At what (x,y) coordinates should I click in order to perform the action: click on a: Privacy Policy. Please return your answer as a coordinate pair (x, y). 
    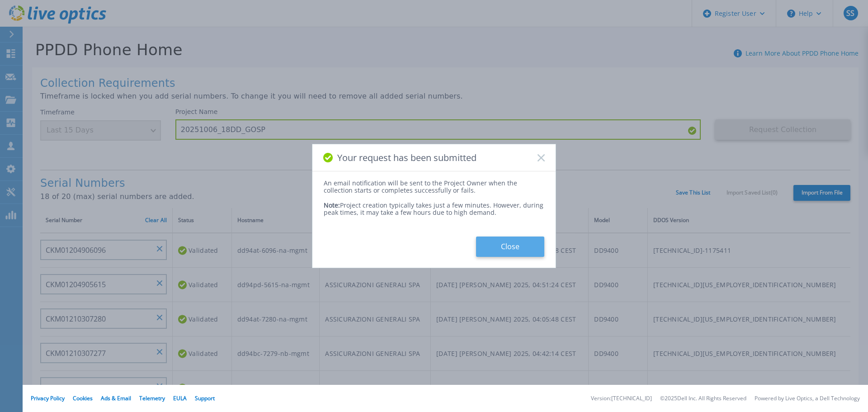
    Looking at the image, I should click on (47, 398).